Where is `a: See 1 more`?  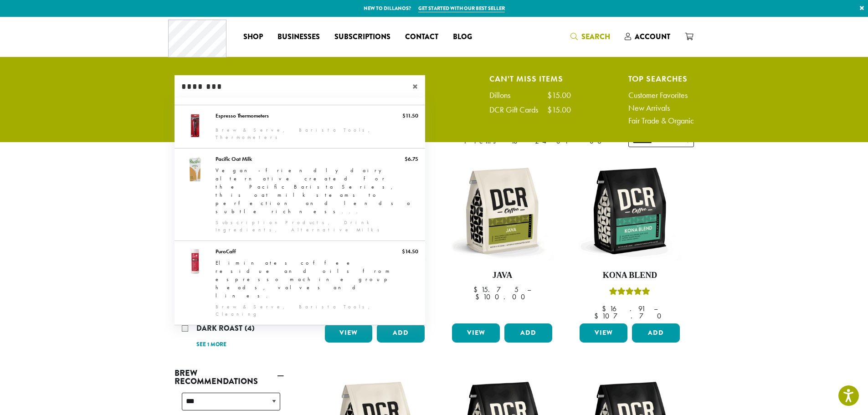 a: See 1 more is located at coordinates (212, 345).